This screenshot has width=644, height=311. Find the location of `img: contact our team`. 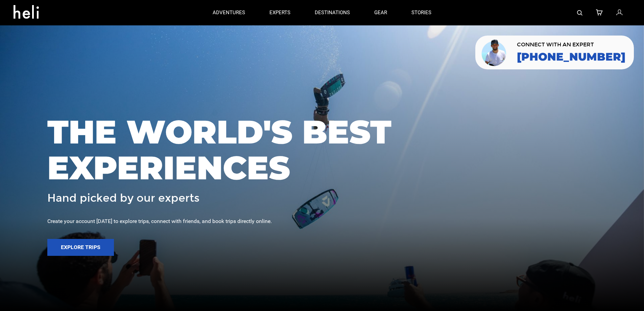

img: contact our team is located at coordinates (494, 52).